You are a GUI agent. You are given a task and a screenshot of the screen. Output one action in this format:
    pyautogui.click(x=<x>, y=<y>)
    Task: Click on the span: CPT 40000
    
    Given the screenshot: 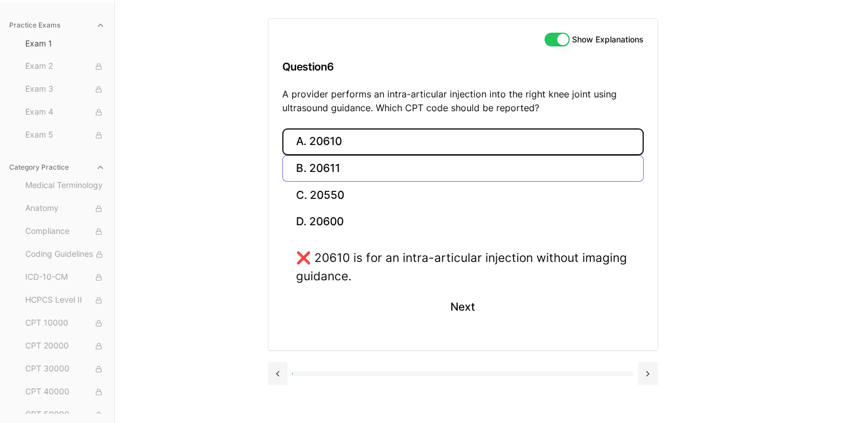 What is the action you would take?
    pyautogui.click(x=65, y=392)
    